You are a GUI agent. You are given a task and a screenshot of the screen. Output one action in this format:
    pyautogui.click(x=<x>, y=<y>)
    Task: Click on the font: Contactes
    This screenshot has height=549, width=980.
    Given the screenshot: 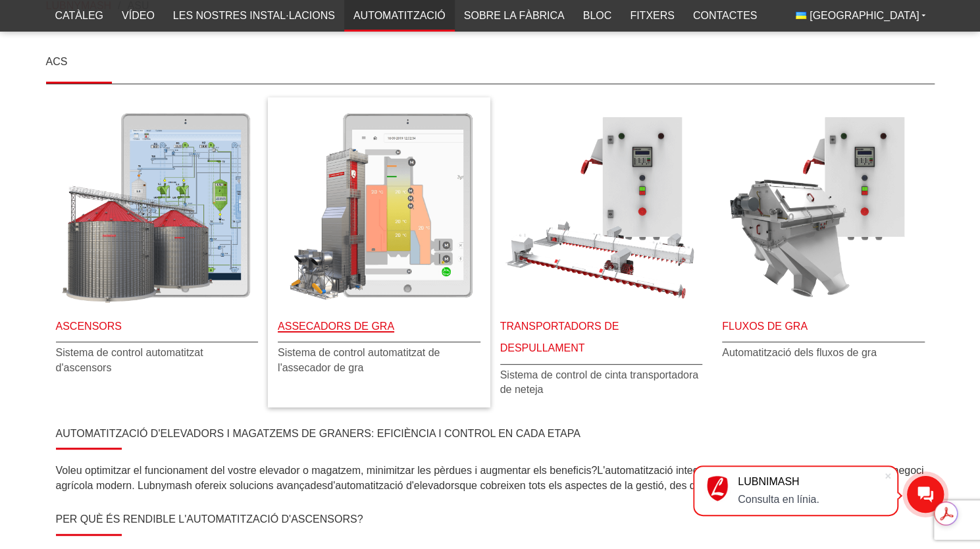 What is the action you would take?
    pyautogui.click(x=724, y=15)
    